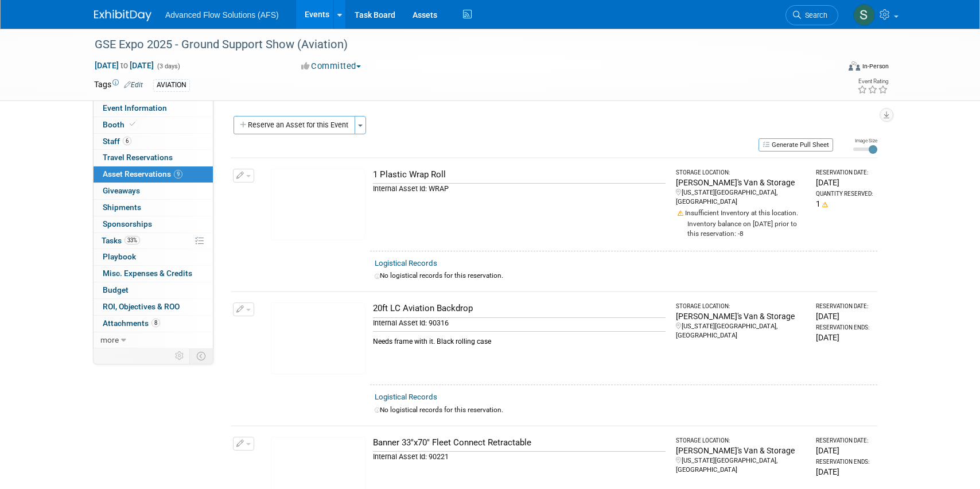  What do you see at coordinates (120, 125) in the screenshot?
I see `span: Booth` at bounding box center [120, 125].